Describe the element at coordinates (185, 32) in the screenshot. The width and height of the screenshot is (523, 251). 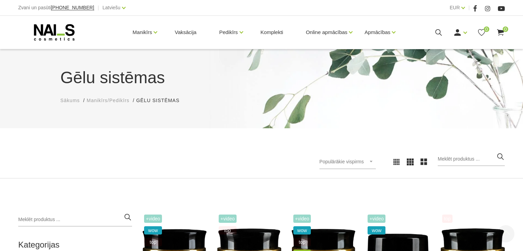
I see `a: Vaksācija` at that location.